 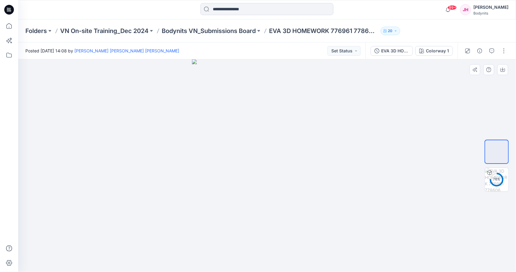 I want to click on a: VN On-site Training_Dec 2024, so click(x=104, y=31).